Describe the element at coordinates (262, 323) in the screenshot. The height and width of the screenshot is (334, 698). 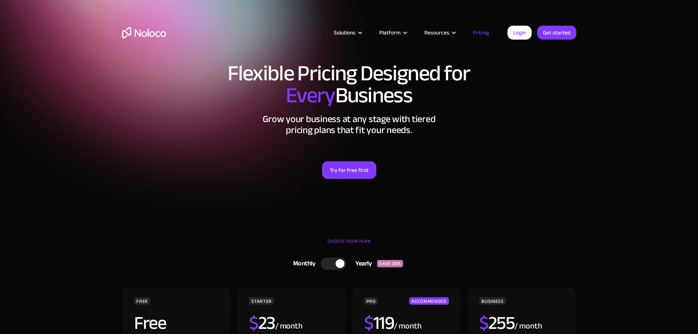
I see `h2: 23` at that location.